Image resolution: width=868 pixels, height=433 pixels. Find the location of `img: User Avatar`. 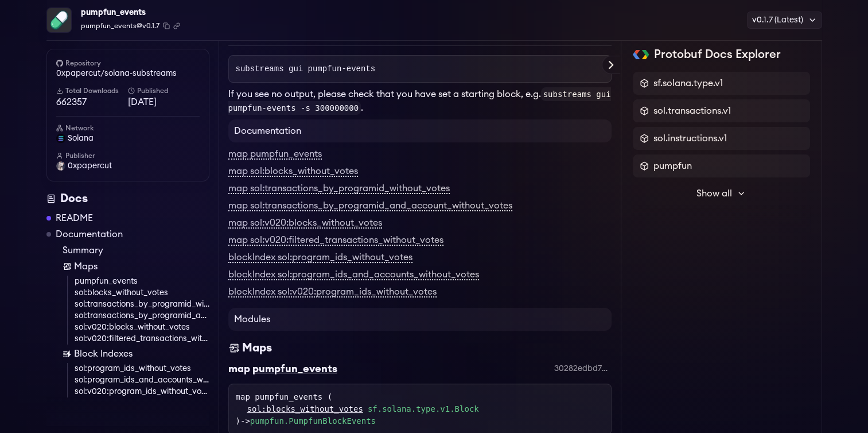

img: User Avatar is located at coordinates (61, 166).